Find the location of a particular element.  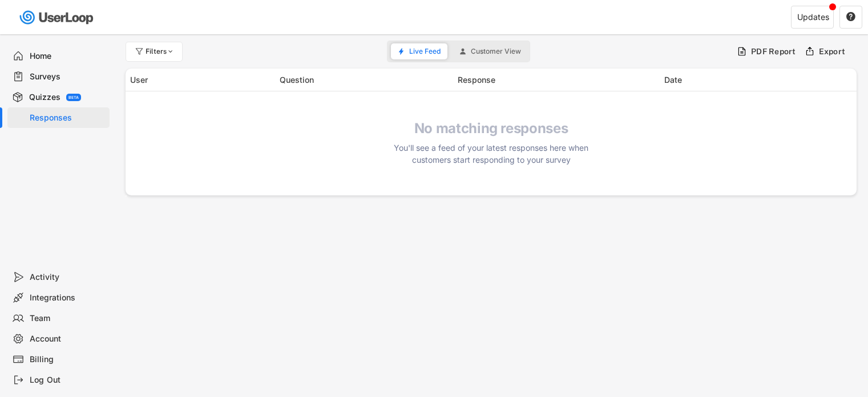

div: Responses is located at coordinates (67, 118).